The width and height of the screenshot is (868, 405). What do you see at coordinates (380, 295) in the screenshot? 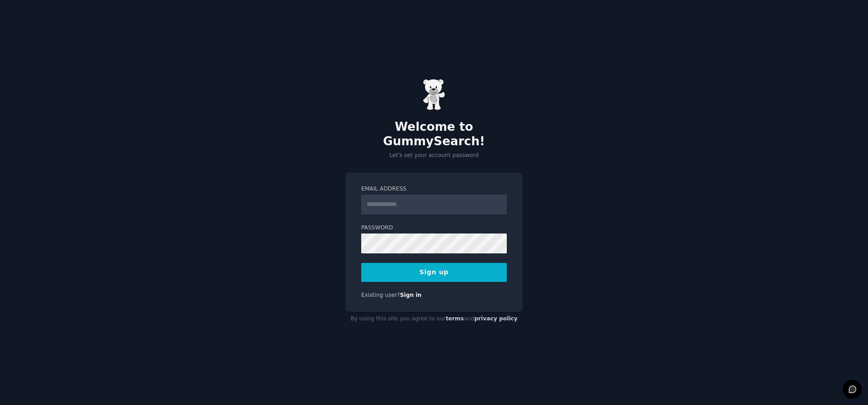
I see `span: Existing user?` at bounding box center [380, 295].